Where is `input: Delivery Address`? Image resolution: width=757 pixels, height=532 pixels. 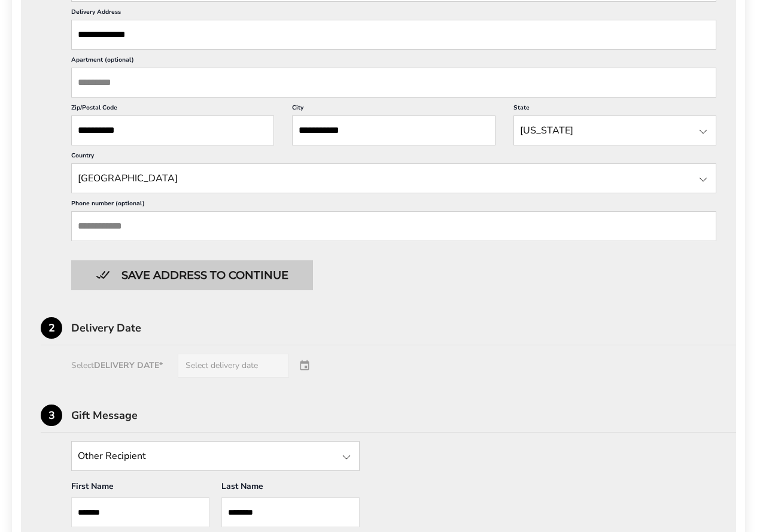 input: Delivery Address is located at coordinates (394, 34).